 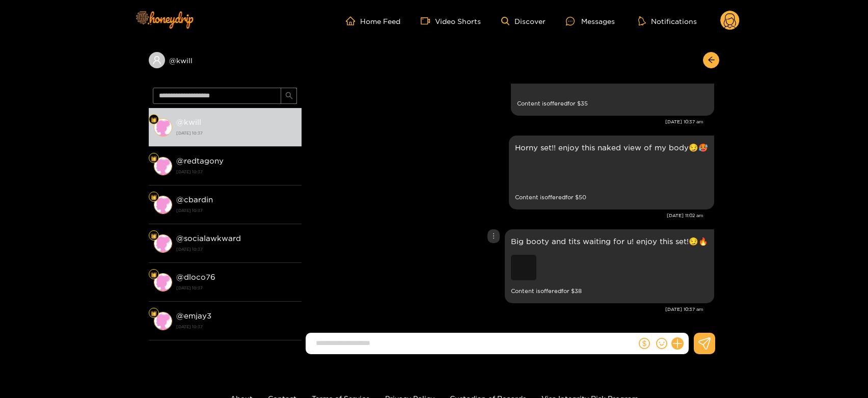 I want to click on span: user, so click(x=157, y=60).